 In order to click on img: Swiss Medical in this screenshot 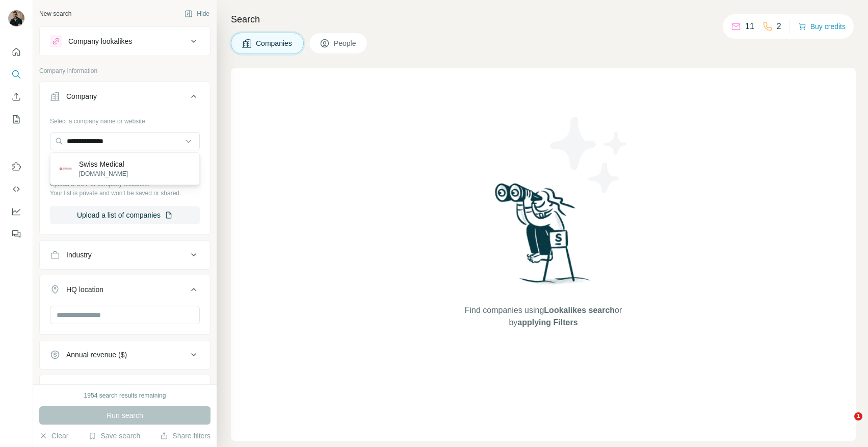, I will do `click(66, 169)`.